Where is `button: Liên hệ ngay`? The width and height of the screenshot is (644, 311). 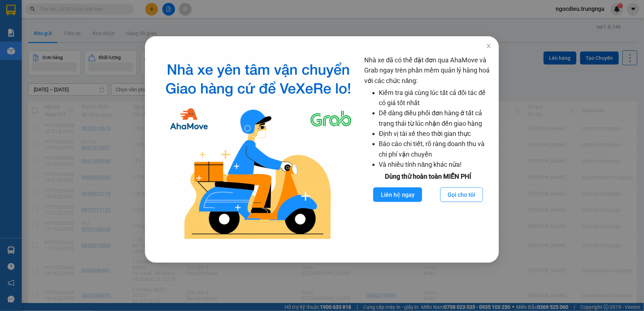 button: Liên hệ ngay is located at coordinates (398, 195).